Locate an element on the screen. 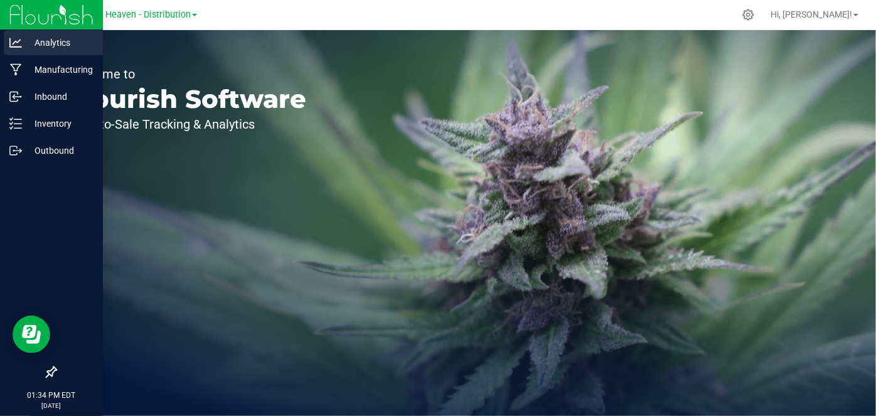 This screenshot has height=416, width=876. p: Seed-to-Sale Tracking & Analytics is located at coordinates (187, 124).